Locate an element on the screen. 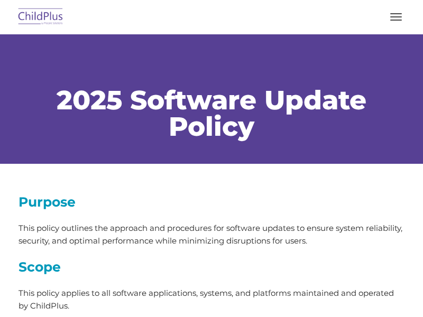 Image resolution: width=423 pixels, height=317 pixels. span: Purpose is located at coordinates (47, 202).